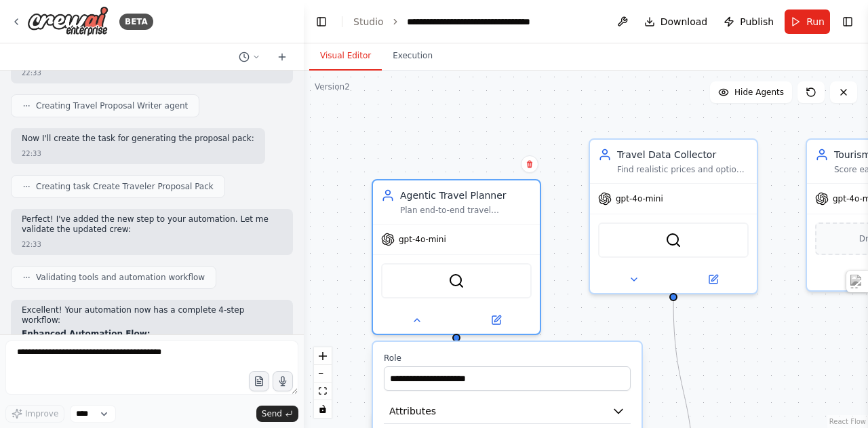 This screenshot has height=428, width=868. Describe the element at coordinates (137, 22) in the screenshot. I see `div: BETA` at that location.